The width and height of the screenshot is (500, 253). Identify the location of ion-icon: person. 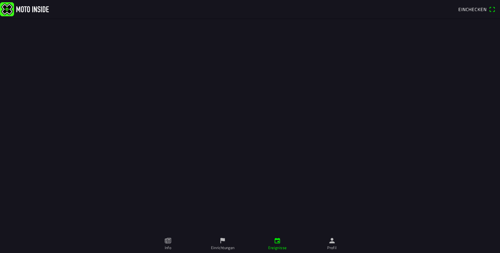
(332, 241).